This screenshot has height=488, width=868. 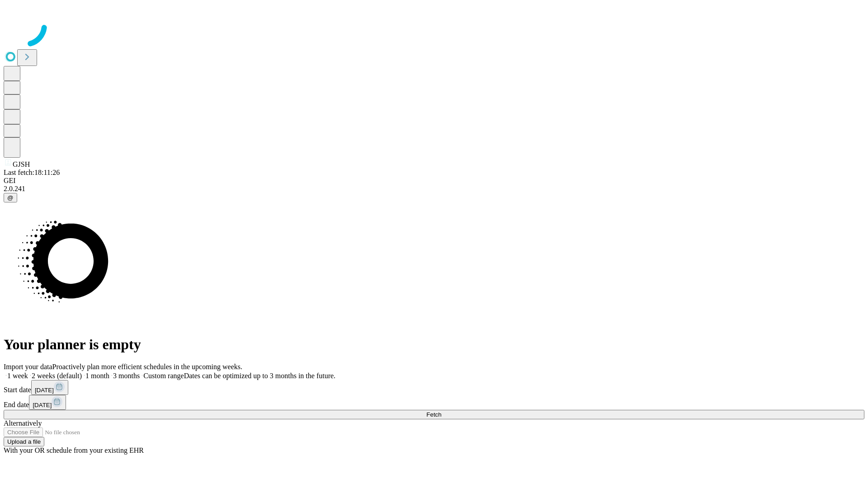 What do you see at coordinates (23, 423) in the screenshot?
I see `span: Alternatively` at bounding box center [23, 423].